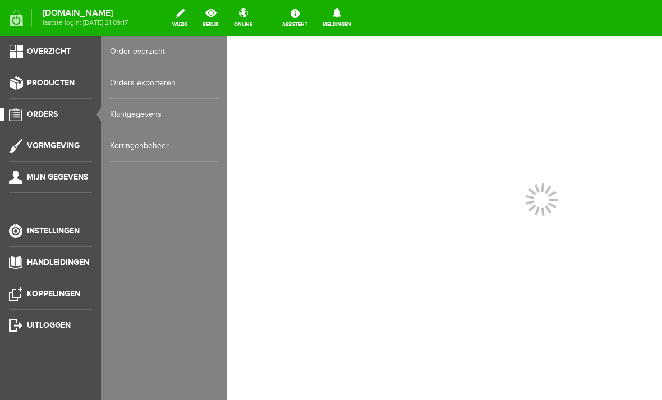 The height and width of the screenshot is (400, 662). Describe the element at coordinates (53, 231) in the screenshot. I see `span: Instellingen` at that location.